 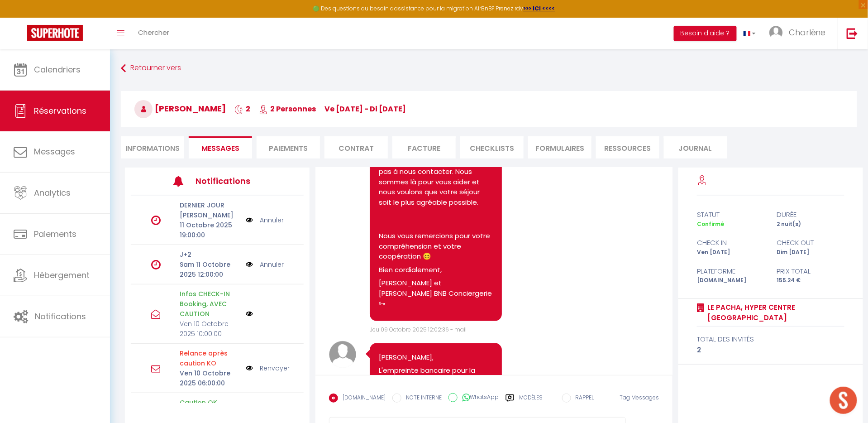 I want to click on span: Confirmé, so click(x=711, y=224).